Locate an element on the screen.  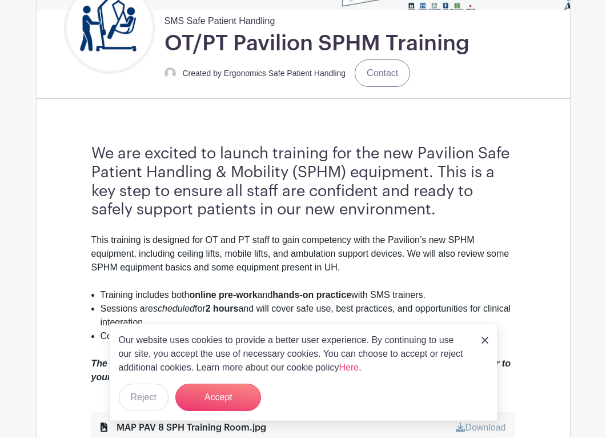
h3: We are excited to launch training for the new Pavilion Safe Patient Handling & Mobility (SPHM) eq... is located at coordinates (303, 182).